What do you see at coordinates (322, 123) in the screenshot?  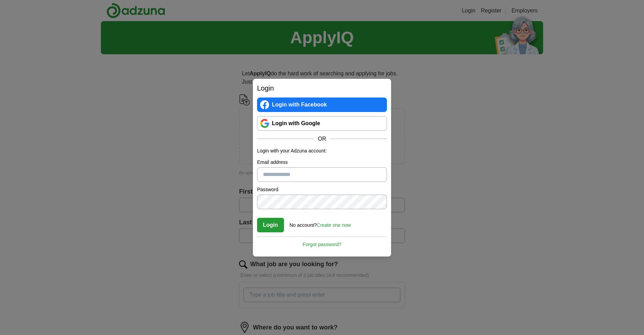 I see `a: Login with Google` at bounding box center [322, 123].